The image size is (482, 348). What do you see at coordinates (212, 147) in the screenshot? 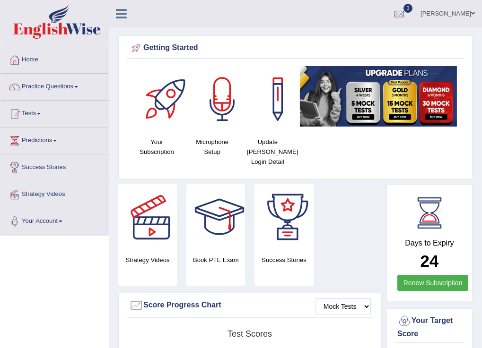
I see `h4: Microphone Setup` at bounding box center [212, 147].